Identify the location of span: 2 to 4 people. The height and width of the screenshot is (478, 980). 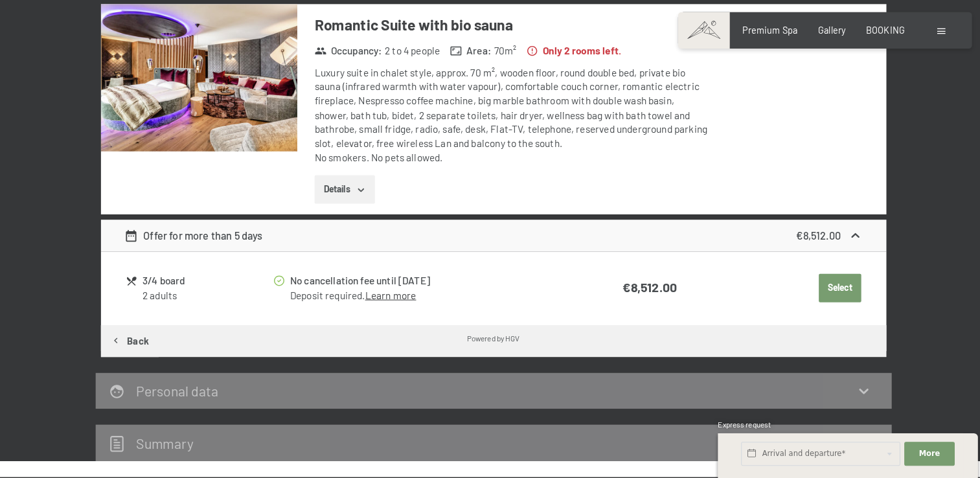
(411, 60).